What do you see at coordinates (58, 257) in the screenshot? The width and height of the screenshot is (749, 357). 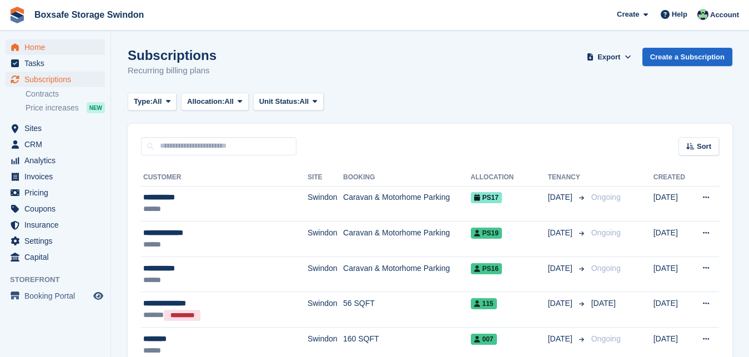 I see `span: Capital` at bounding box center [58, 257].